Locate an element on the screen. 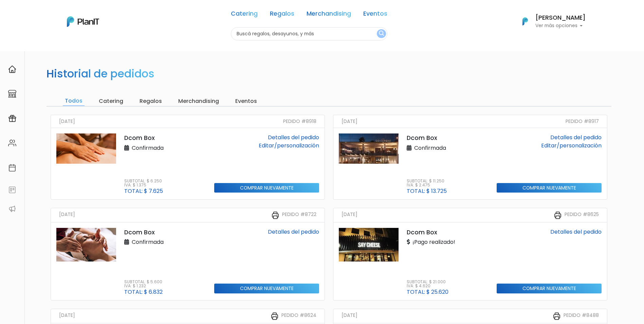 Image resolution: width=644 pixels, height=324 pixels. p: Total: $ 7.625 is located at coordinates (143, 191).